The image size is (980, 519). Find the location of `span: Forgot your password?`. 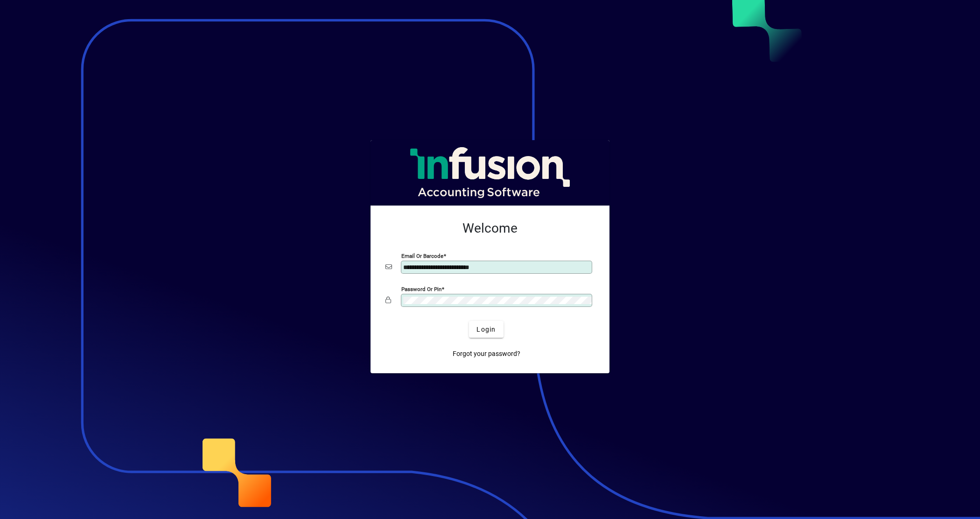

span: Forgot your password? is located at coordinates (486, 353).